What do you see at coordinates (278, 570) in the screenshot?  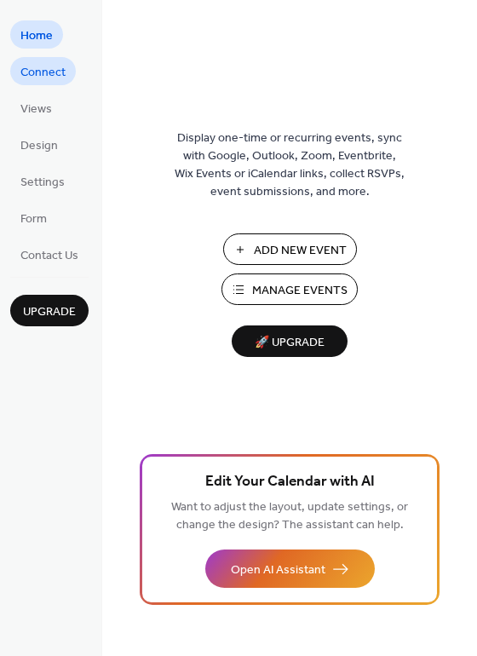 I see `span: Open AI Assistant` at bounding box center [278, 570].